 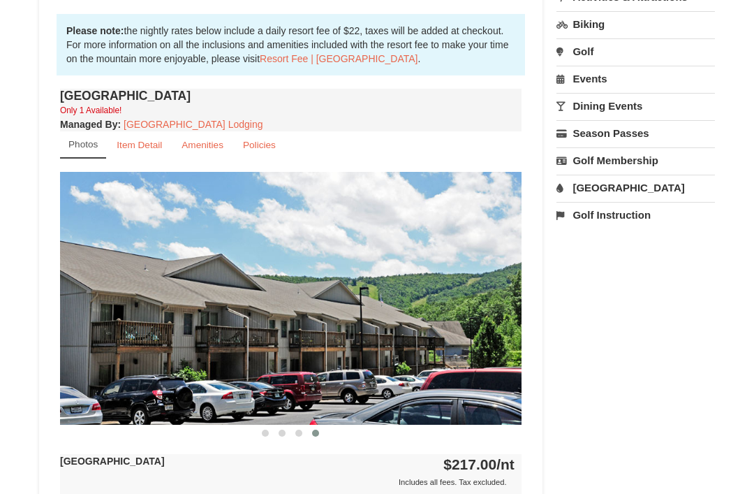 What do you see at coordinates (89, 124) in the screenshot?
I see `span: Managed By` at bounding box center [89, 124].